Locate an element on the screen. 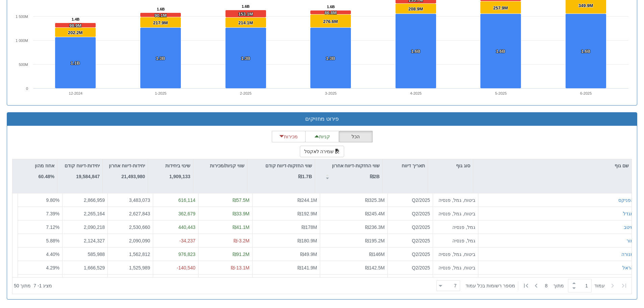  tspan: 349.9M is located at coordinates (586, 5).